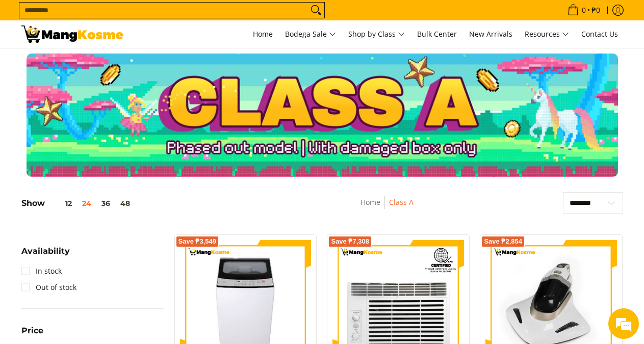 The height and width of the screenshot is (344, 644). Describe the element at coordinates (401, 202) in the screenshot. I see `a: Class A` at that location.